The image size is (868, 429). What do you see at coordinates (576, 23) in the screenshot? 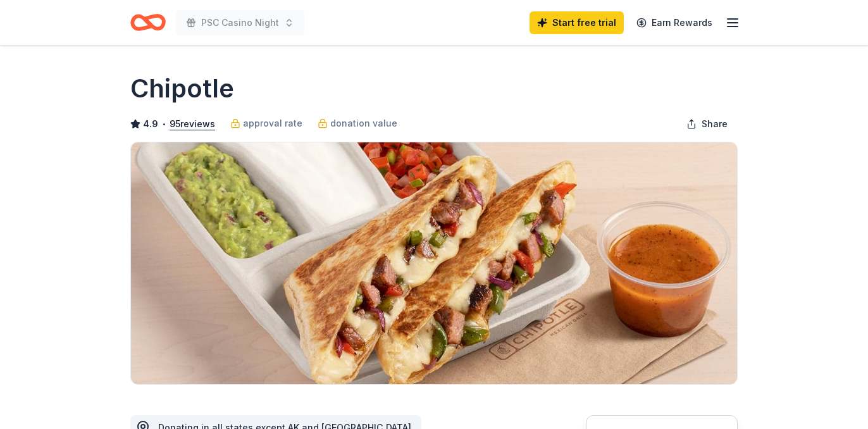
I see `a: Start free trial` at bounding box center [576, 23].